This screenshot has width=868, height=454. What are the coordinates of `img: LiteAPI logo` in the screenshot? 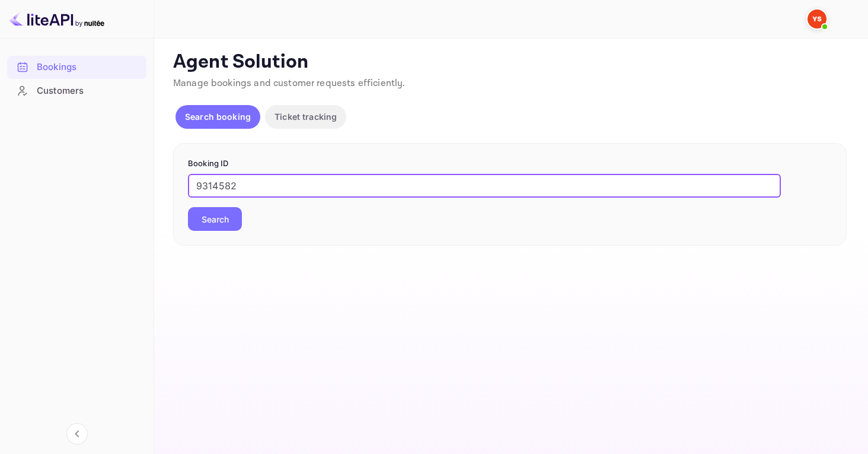 It's located at (57, 19).